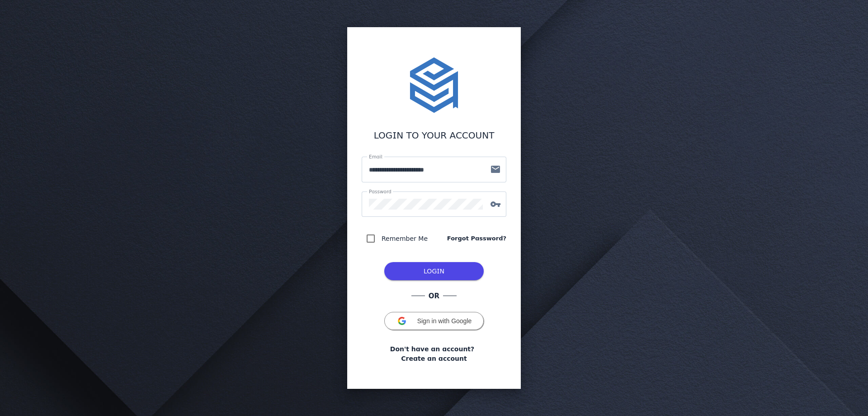 This screenshot has height=416, width=868. Describe the element at coordinates (433, 358) in the screenshot. I see `a: Create an account` at that location.